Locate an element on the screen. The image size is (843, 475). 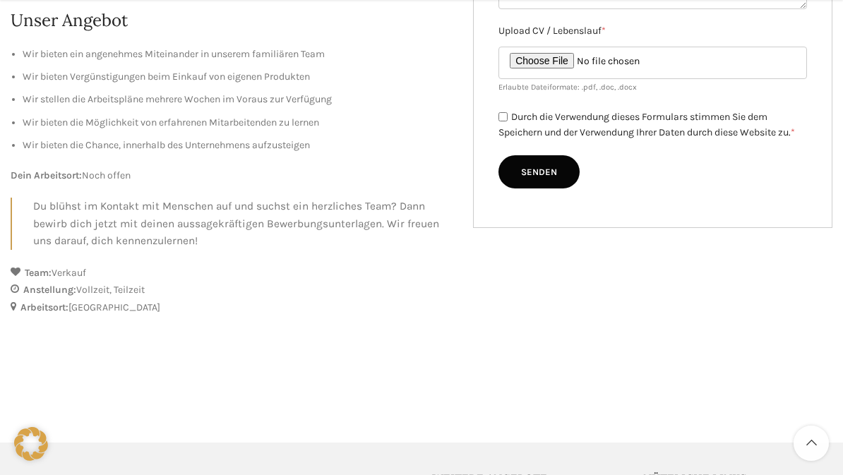
li: Wir bieten die Chance, innerhalb des Unternehmens aufzusteigen is located at coordinates (237, 145).